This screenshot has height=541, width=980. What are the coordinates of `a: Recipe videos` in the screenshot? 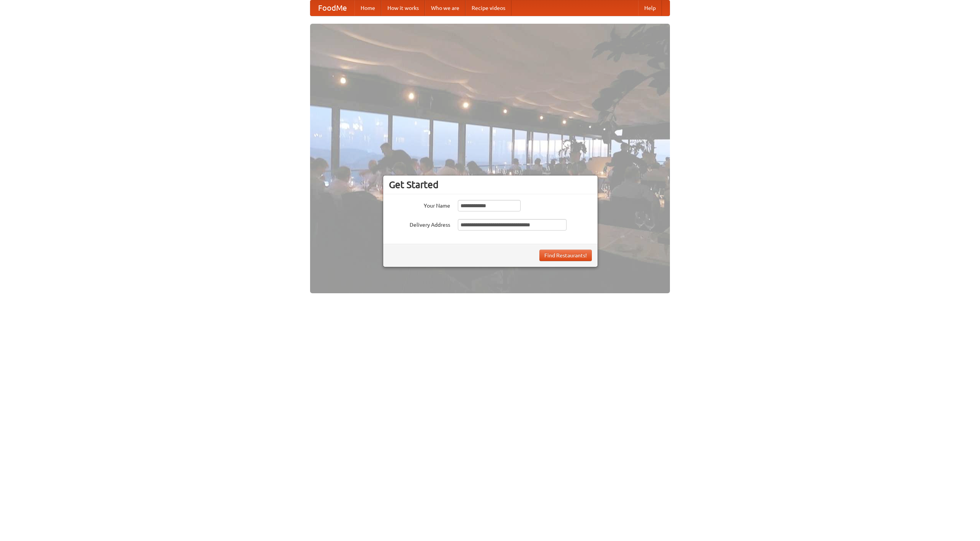 It's located at (489, 8).